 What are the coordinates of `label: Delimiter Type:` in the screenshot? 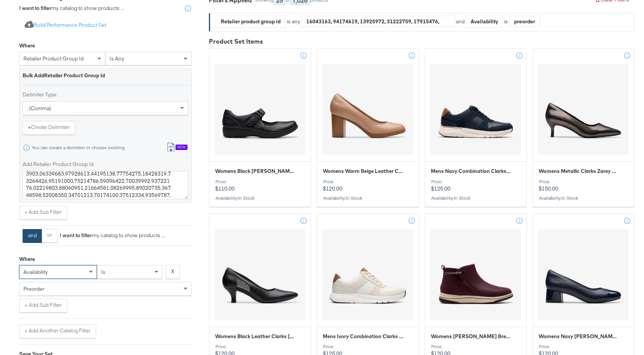 It's located at (106, 94).